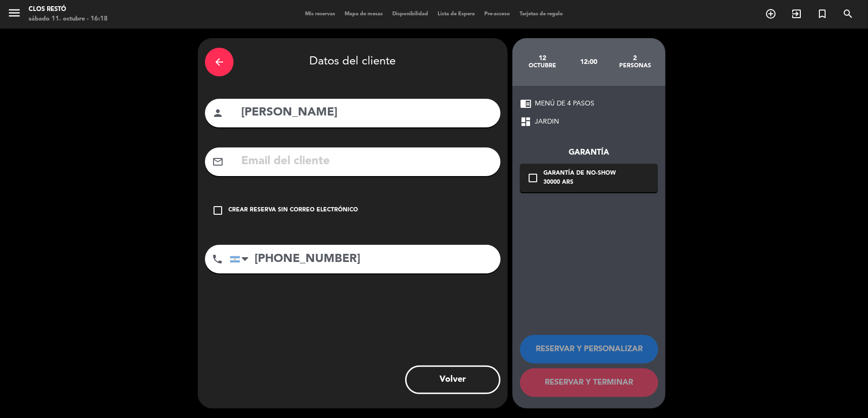  I want to click on span: Mapa de mesas, so click(363, 14).